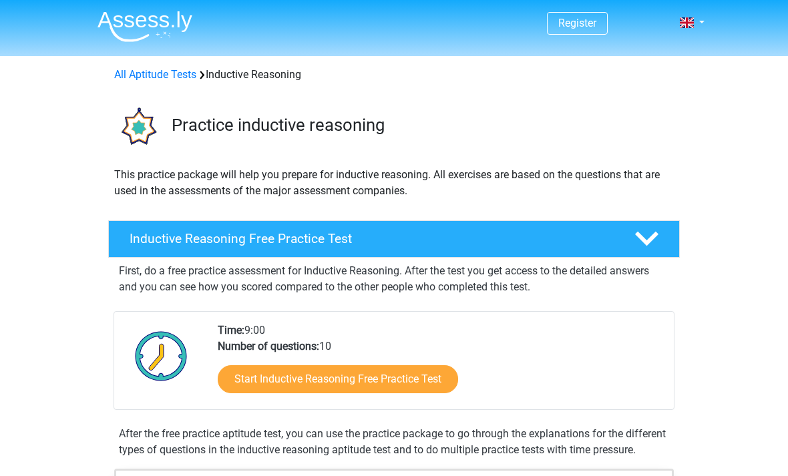 The image size is (788, 476). What do you see at coordinates (394, 442) in the screenshot?
I see `div: After the free practice aptitude test, you can use the practice package to go through the explana...` at bounding box center [394, 442].